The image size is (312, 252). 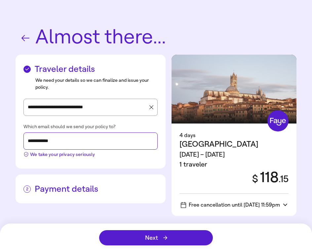 What do you see at coordinates (91, 189) in the screenshot?
I see `h2: Payment details` at bounding box center [91, 189].